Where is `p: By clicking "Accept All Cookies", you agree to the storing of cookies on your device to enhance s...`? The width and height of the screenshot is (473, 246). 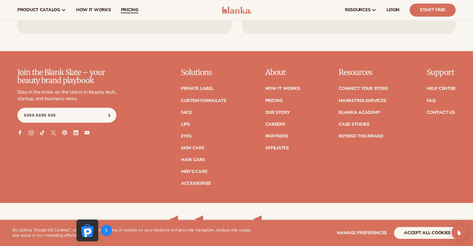 p: By clicking "Accept All Cookies", you agree to the storing of cookies on your device to enhance s... is located at coordinates (135, 233).